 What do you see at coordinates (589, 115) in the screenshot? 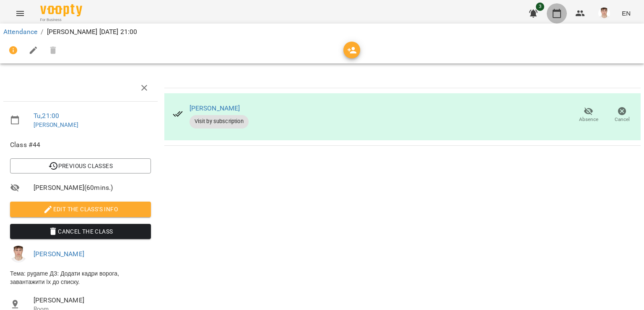
I see `button: Absence` at bounding box center [589, 115].